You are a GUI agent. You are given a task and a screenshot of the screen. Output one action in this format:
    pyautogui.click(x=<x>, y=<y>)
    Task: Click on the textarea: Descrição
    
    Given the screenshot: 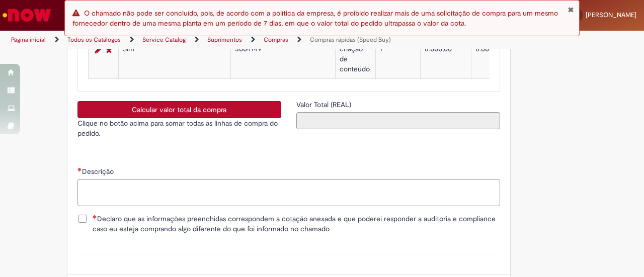 What is the action you would take?
    pyautogui.click(x=289, y=192)
    